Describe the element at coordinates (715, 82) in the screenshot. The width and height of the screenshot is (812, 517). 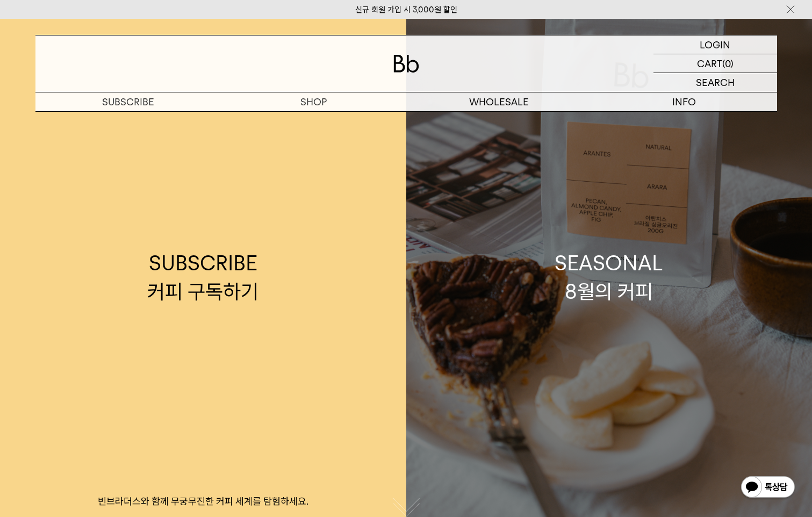
I see `p: SEARCH` at that location.